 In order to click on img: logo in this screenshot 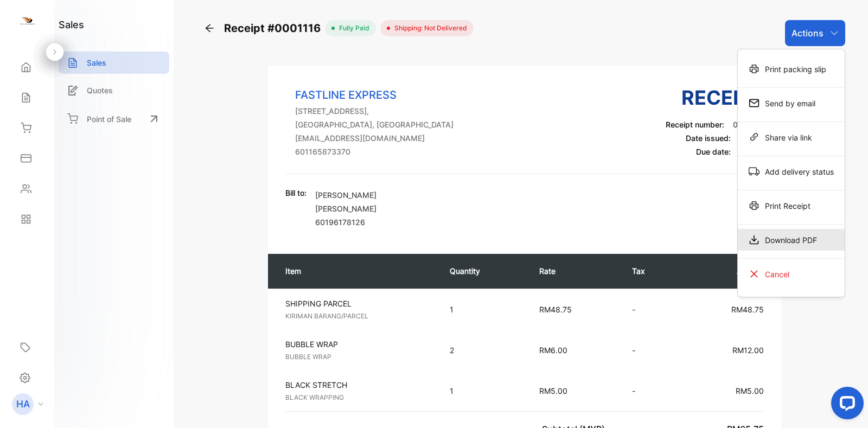, I will do `click(27, 22)`.